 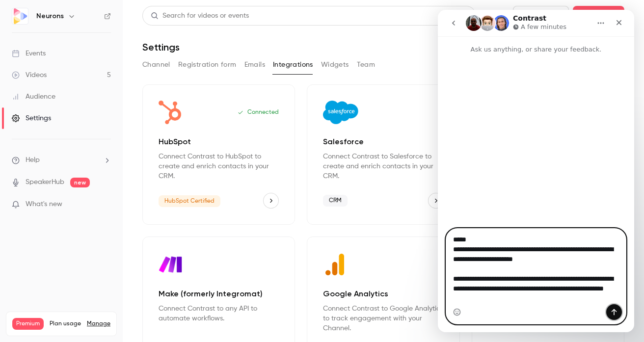 What do you see at coordinates (20, 16) in the screenshot?
I see `img: Neurons` at bounding box center [20, 16].